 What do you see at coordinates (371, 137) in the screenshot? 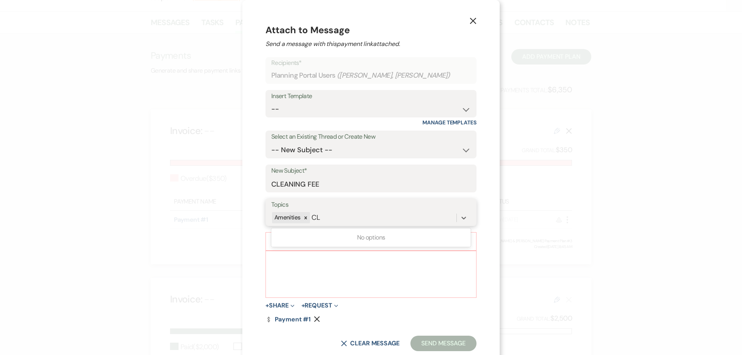
I see `label: Select an Existing Thread or Create New` at bounding box center [371, 137].